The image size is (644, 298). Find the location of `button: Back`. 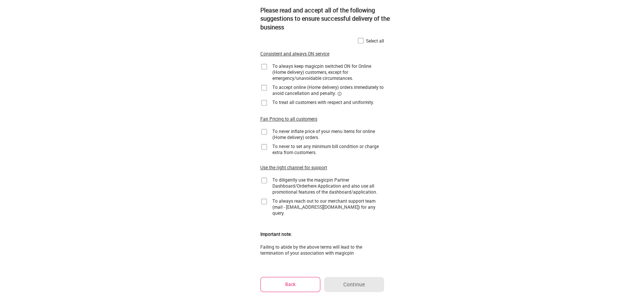

button: Back is located at coordinates (290, 284).